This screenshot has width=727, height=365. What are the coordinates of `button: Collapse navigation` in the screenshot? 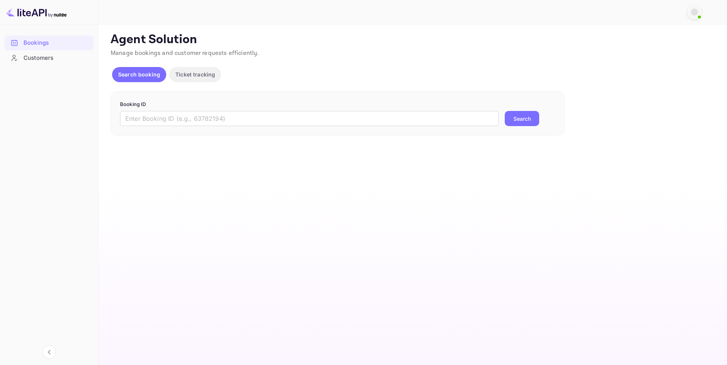 It's located at (49, 352).